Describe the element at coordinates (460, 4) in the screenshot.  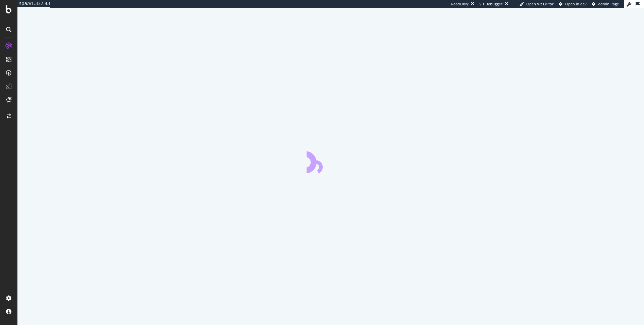
I see `div: ReadOnly:` at that location.